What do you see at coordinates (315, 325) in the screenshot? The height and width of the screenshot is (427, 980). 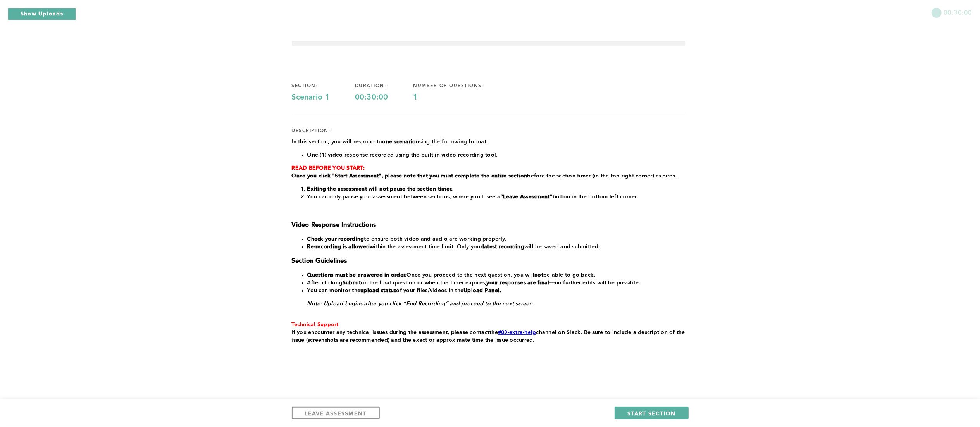 I see `span: Technical Support` at bounding box center [315, 325].